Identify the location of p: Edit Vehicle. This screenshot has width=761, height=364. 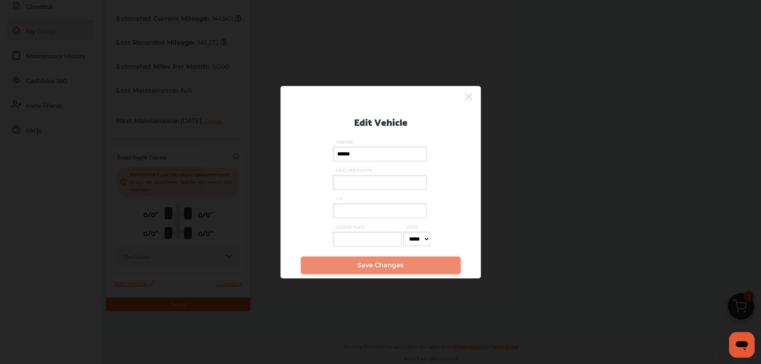
(381, 121).